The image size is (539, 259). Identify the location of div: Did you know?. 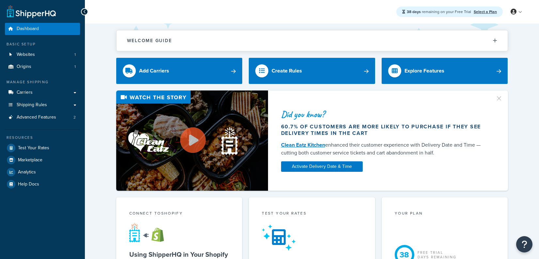
(385, 114).